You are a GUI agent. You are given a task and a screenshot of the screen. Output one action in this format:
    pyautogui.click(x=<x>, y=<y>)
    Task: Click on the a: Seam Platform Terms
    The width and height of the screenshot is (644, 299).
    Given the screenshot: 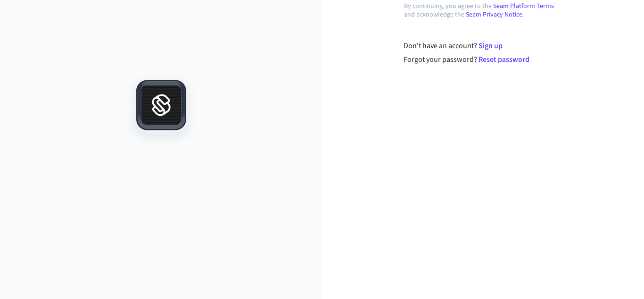 What is the action you would take?
    pyautogui.click(x=523, y=6)
    